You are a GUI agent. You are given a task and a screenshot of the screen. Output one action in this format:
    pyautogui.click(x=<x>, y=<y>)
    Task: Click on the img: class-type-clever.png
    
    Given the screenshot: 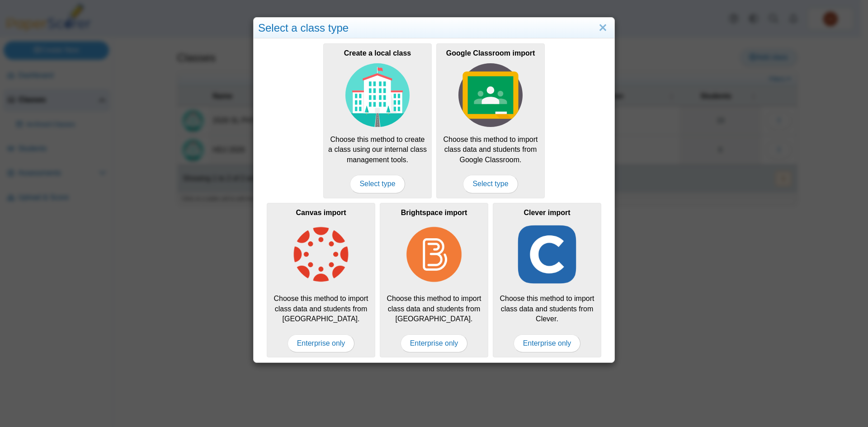 What is the action you would take?
    pyautogui.click(x=547, y=254)
    